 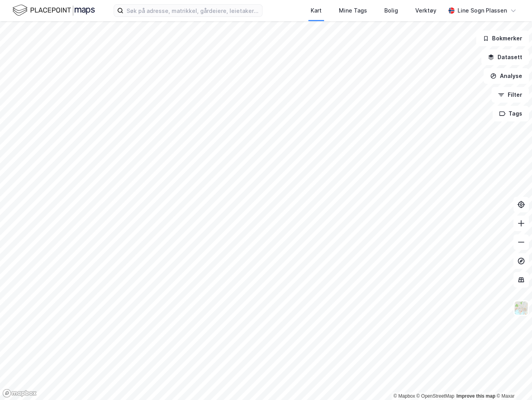 What do you see at coordinates (521, 308) in the screenshot?
I see `img: Z` at bounding box center [521, 308].